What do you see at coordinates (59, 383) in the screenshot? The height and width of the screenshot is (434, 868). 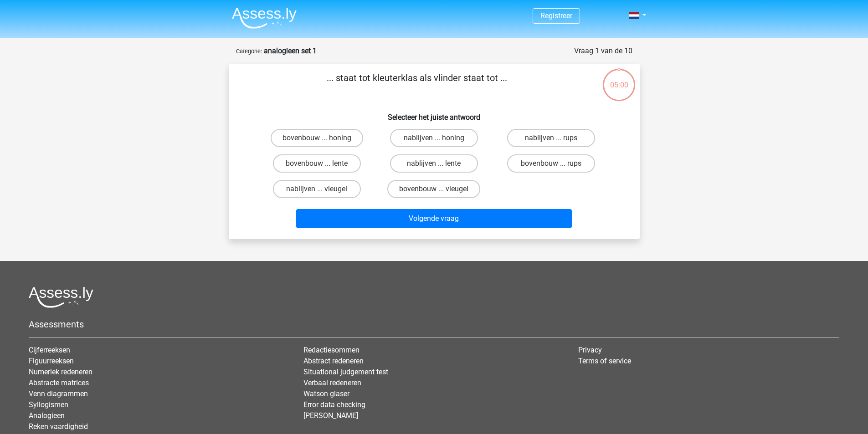 I see `a: Abstracte matrices` at bounding box center [59, 383].